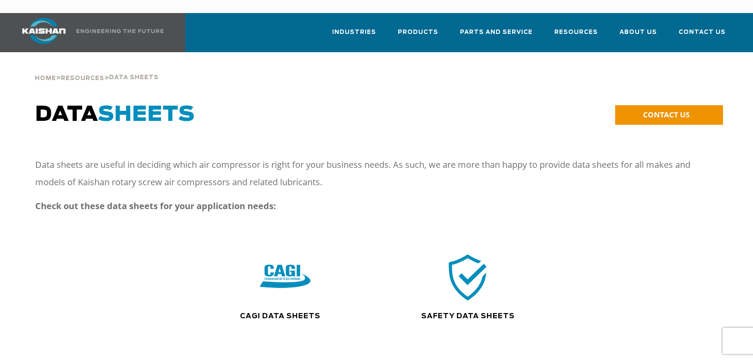  Describe the element at coordinates (280, 316) in the screenshot. I see `a: CAGI Data Sheets` at that location.